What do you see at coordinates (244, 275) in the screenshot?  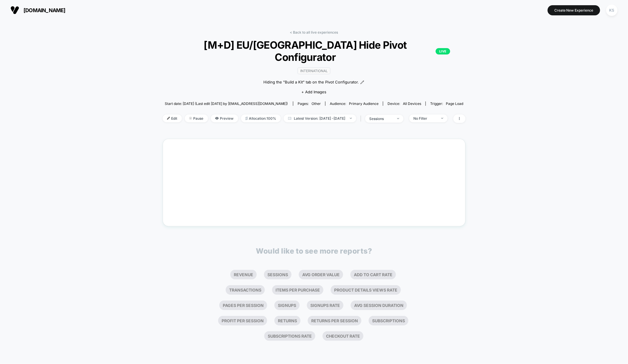 I see `li: Revenue` at bounding box center [244, 275].